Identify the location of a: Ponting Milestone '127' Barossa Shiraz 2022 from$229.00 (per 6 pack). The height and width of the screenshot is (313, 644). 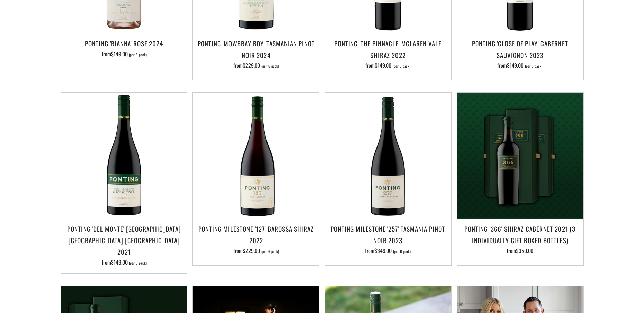
(256, 240).